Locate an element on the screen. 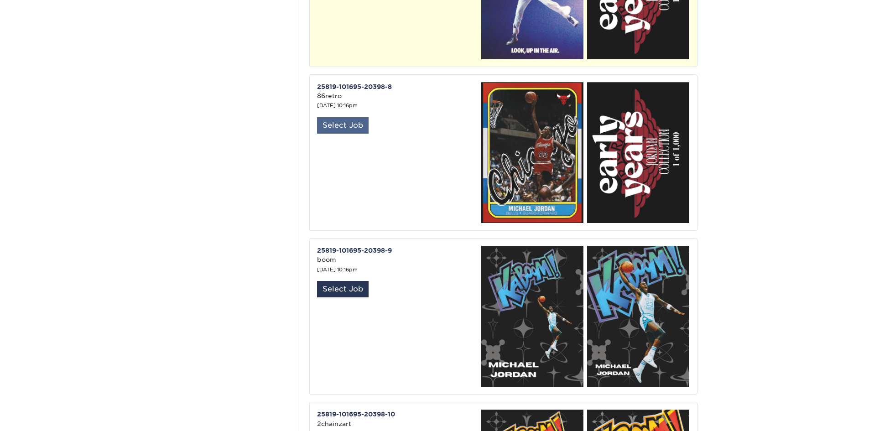 This screenshot has width=869, height=431. img: bf88e31a-fada-4a05-b253-6cbe81e6eafd.jpg is located at coordinates (531, 316).